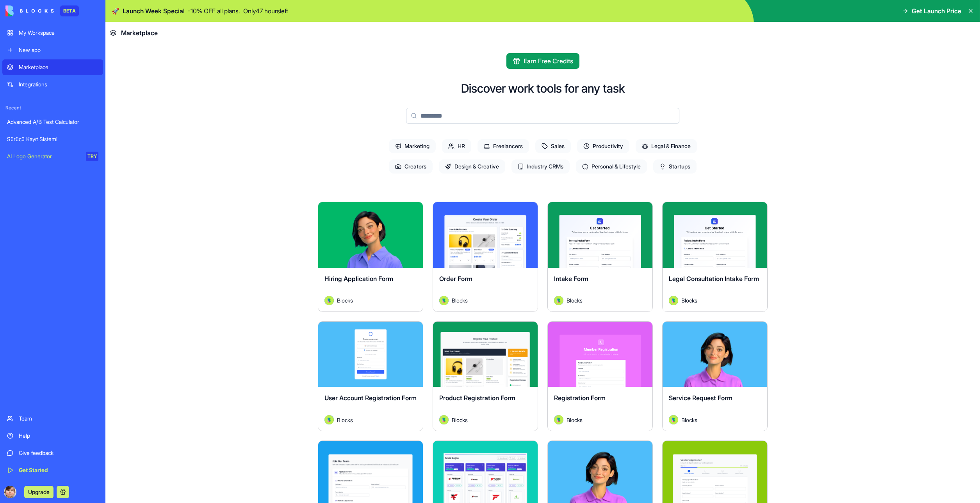 The height and width of the screenshot is (503, 980). What do you see at coordinates (59, 470) in the screenshot?
I see `div: Get Started` at bounding box center [59, 470].